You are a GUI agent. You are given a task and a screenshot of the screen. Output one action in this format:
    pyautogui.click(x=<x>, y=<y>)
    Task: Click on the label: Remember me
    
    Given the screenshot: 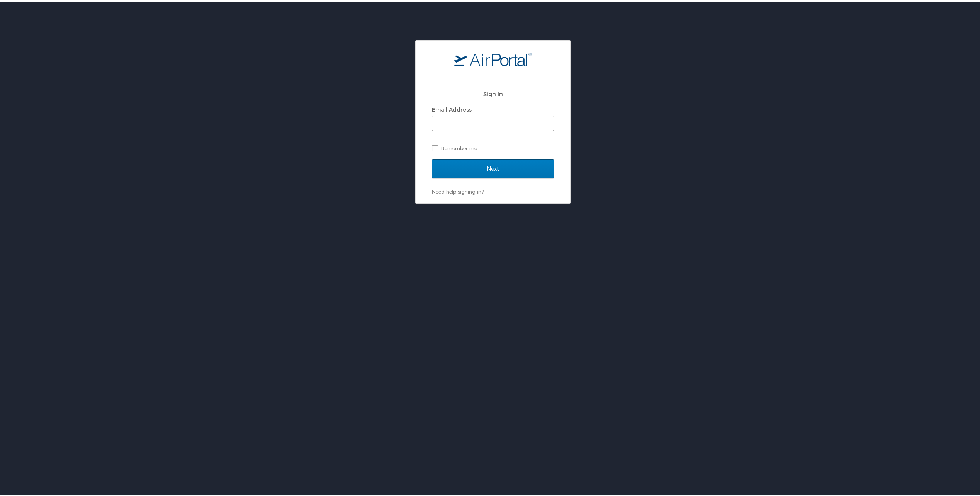 What is the action you would take?
    pyautogui.click(x=493, y=146)
    